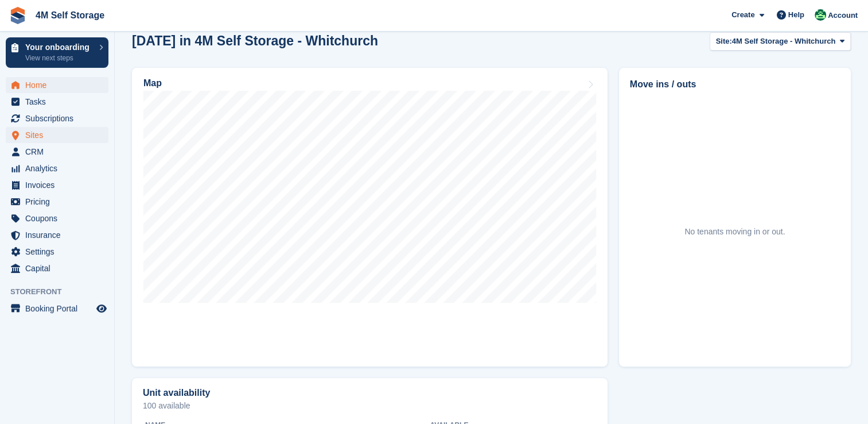  What do you see at coordinates (821, 15) in the screenshot?
I see `img: Louise Allmark` at bounding box center [821, 15].